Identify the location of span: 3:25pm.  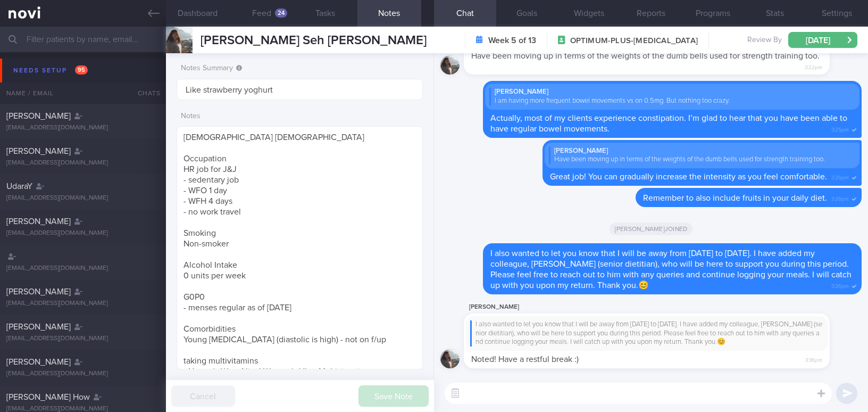
(840, 128).